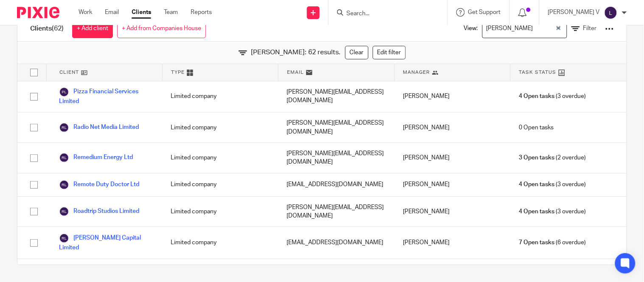 This screenshot has width=644, height=282. Describe the element at coordinates (553, 158) in the screenshot. I see `span: (2 overdue)` at that location.